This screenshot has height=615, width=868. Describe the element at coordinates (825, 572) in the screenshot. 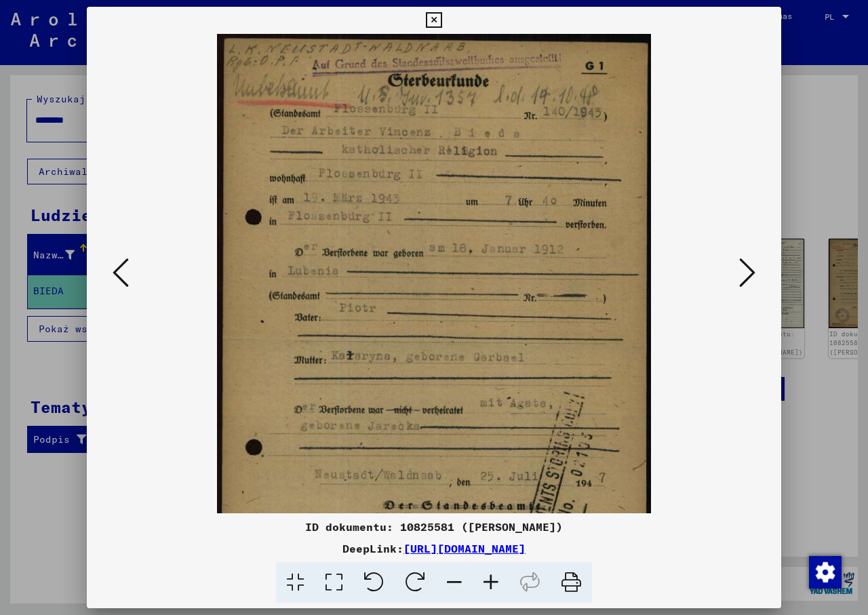

I see `img: Zmiana zgody` at that location.